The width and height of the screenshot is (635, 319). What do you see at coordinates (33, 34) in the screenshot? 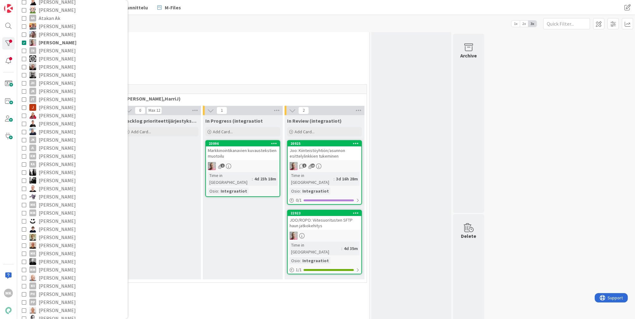
I see `img: ET` at bounding box center [33, 34].